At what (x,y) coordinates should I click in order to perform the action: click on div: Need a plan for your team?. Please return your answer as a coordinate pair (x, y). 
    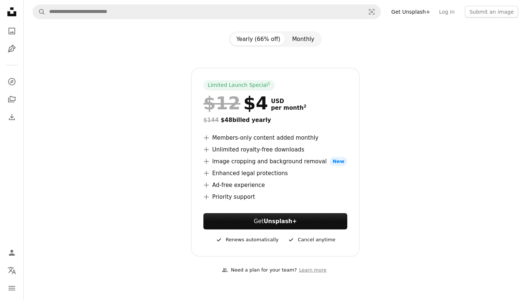
    Looking at the image, I should click on (259, 270).